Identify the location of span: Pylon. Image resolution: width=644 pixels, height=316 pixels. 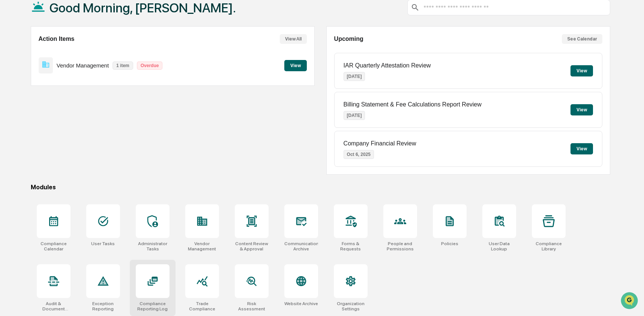
(82, 130).